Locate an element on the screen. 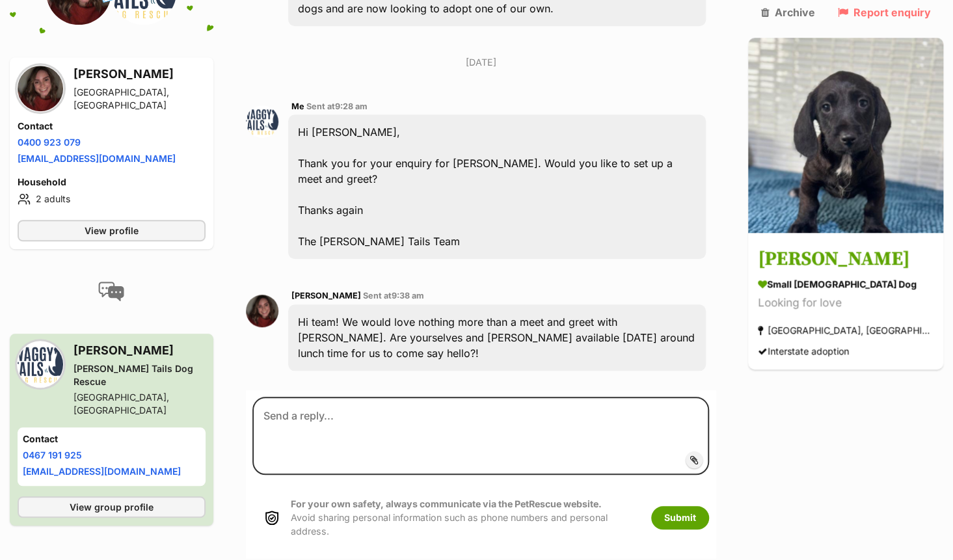  a: Archive is located at coordinates (788, 12).